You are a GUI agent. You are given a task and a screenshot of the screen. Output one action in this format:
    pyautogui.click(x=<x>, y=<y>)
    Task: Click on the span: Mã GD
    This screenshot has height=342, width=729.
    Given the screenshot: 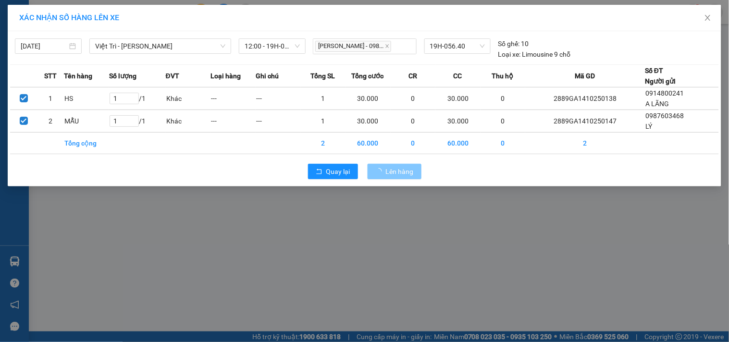 What is the action you would take?
    pyautogui.click(x=585, y=76)
    